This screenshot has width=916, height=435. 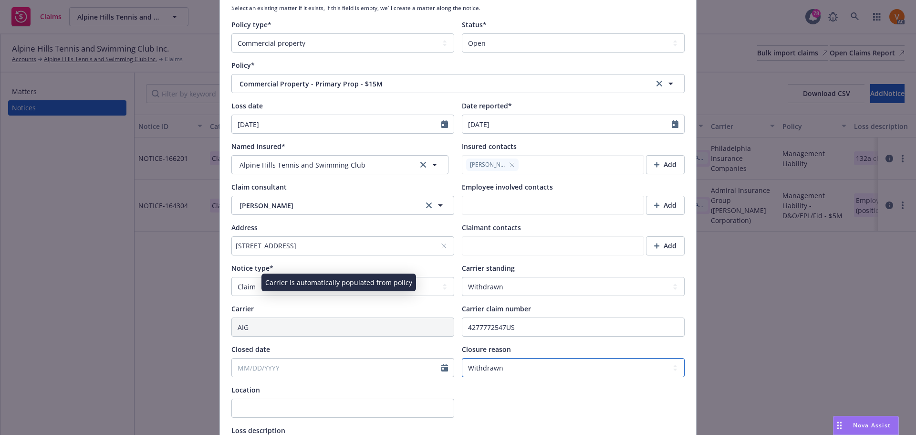 I want to click on span: Claimant contacts, so click(x=492, y=227).